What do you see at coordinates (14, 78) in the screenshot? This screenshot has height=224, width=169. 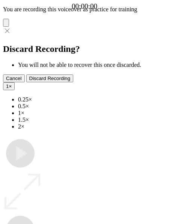 I see `button: Cancel` at bounding box center [14, 78].